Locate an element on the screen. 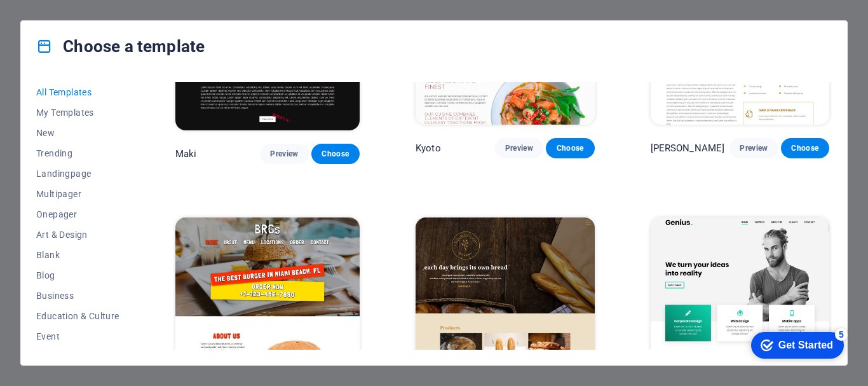 This screenshot has width=868, height=386. span: Education & Culture is located at coordinates (77, 316).